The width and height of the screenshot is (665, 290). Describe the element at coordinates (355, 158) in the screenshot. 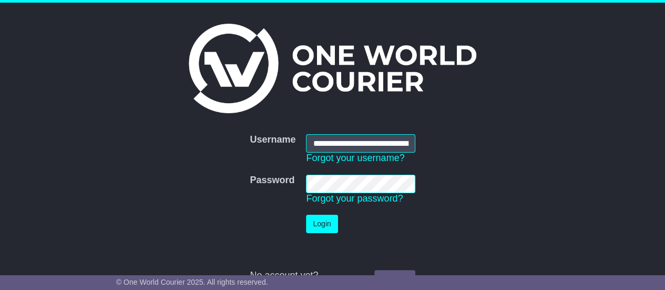

I see `a: Forgot your username?` at that location.